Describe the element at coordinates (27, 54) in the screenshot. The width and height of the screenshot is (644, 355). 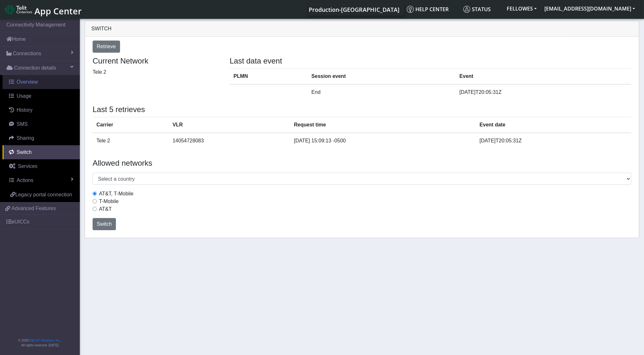
I see `span: Connections` at that location.